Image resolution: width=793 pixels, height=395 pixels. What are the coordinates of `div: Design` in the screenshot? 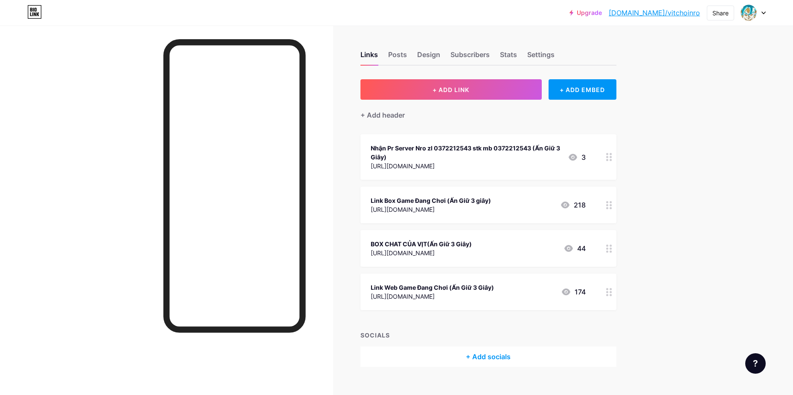 It's located at (429, 57).